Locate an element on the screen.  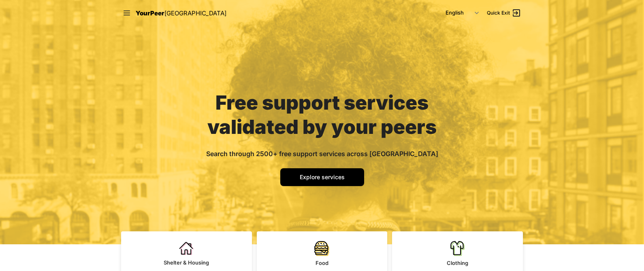
span: Quick Exit is located at coordinates (498, 13).